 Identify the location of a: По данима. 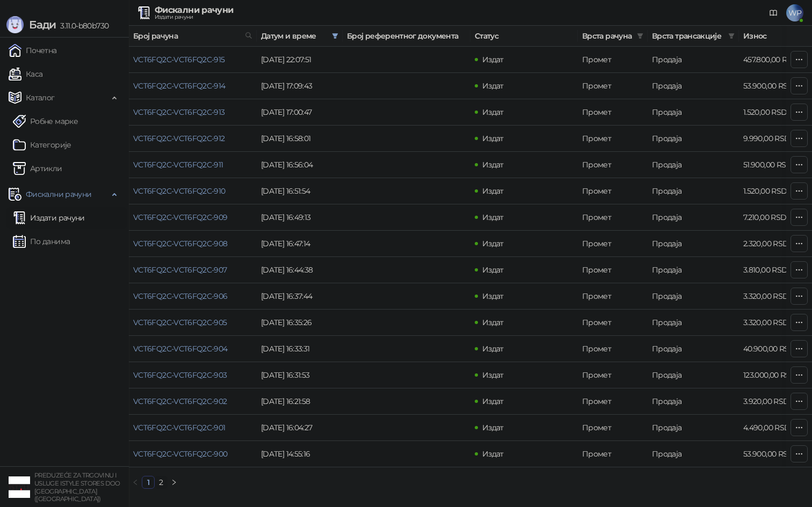
(41, 241).